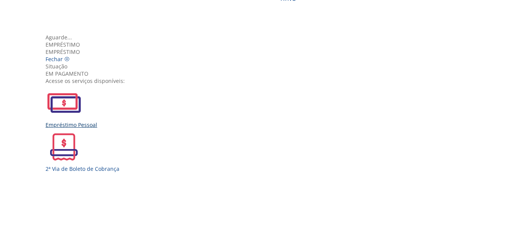 The width and height of the screenshot is (517, 232). Describe the element at coordinates (57, 59) in the screenshot. I see `a: Fechar` at that location.